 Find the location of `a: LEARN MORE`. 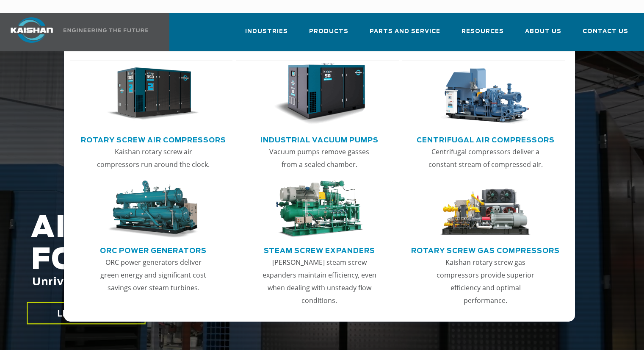

a: LEARN MORE is located at coordinates (86, 313).